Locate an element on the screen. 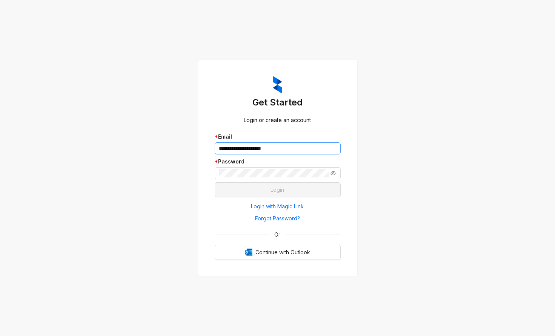  span: Continue with Outlook is located at coordinates (283, 253).